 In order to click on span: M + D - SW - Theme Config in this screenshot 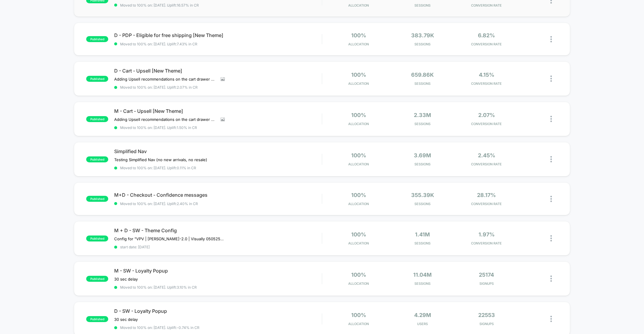, I will do `click(218, 231)`.